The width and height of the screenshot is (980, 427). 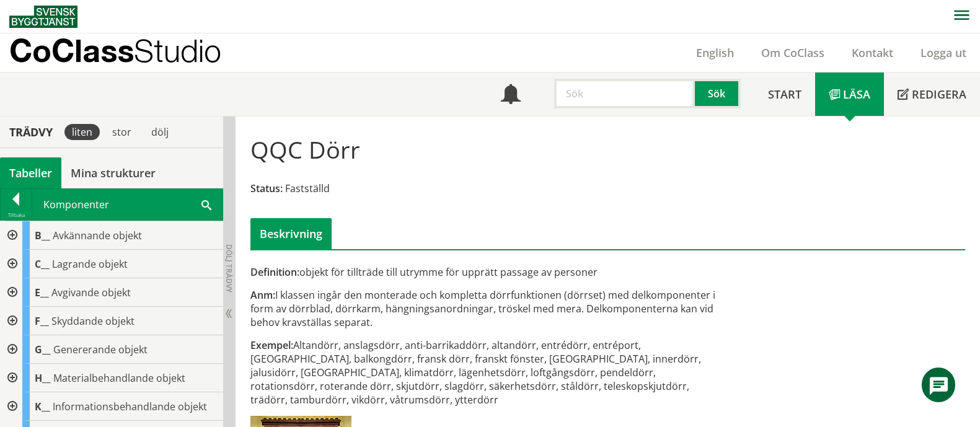 What do you see at coordinates (115, 50) in the screenshot?
I see `p: CoClass` at bounding box center [115, 50].